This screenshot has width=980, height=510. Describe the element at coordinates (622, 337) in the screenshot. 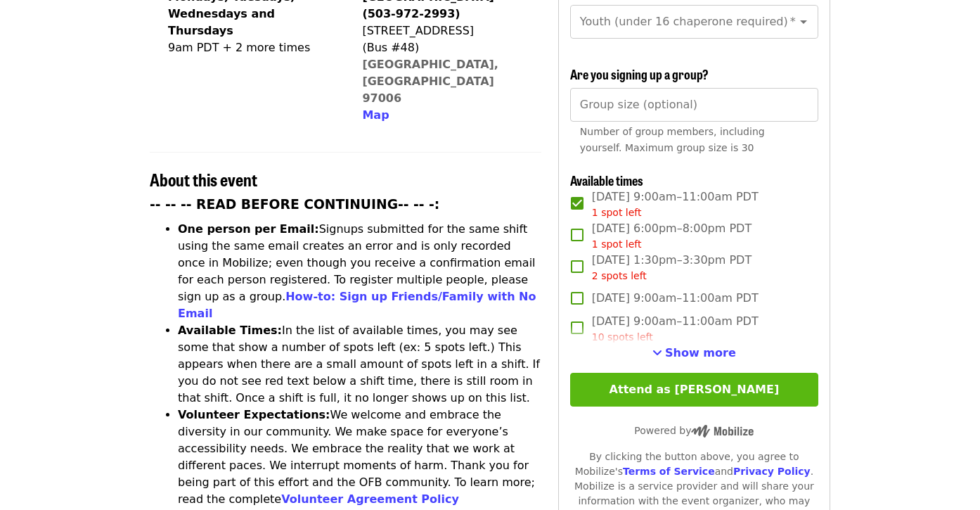

I see `span: 10 spots left` at that location.